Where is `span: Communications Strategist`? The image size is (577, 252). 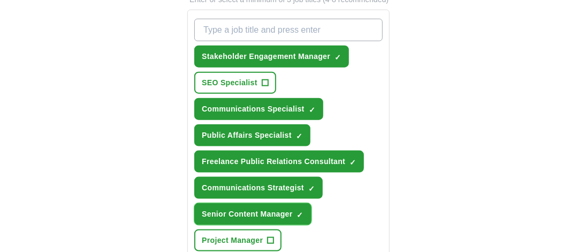
span: Communications Strategist is located at coordinates (253, 187).